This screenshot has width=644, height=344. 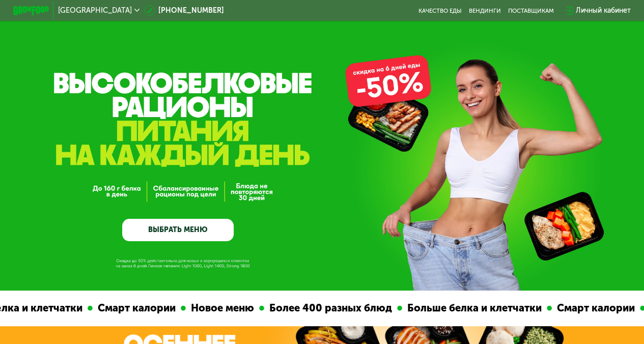 I want to click on a: Вендинги, so click(x=485, y=11).